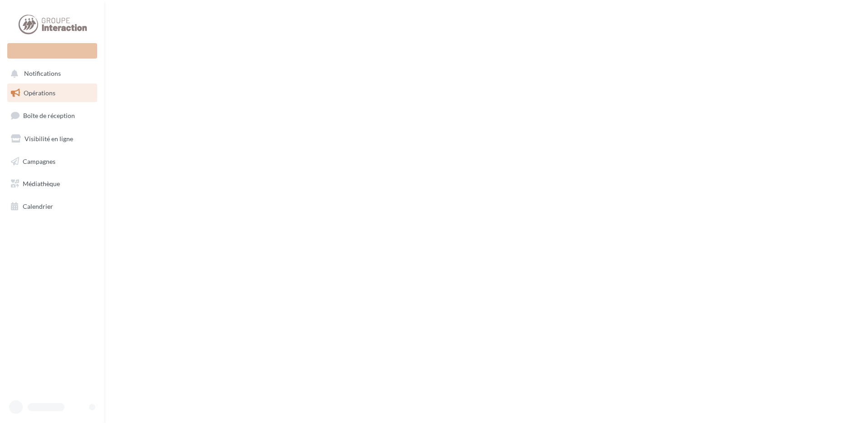  I want to click on span: Médiathèque, so click(41, 183).